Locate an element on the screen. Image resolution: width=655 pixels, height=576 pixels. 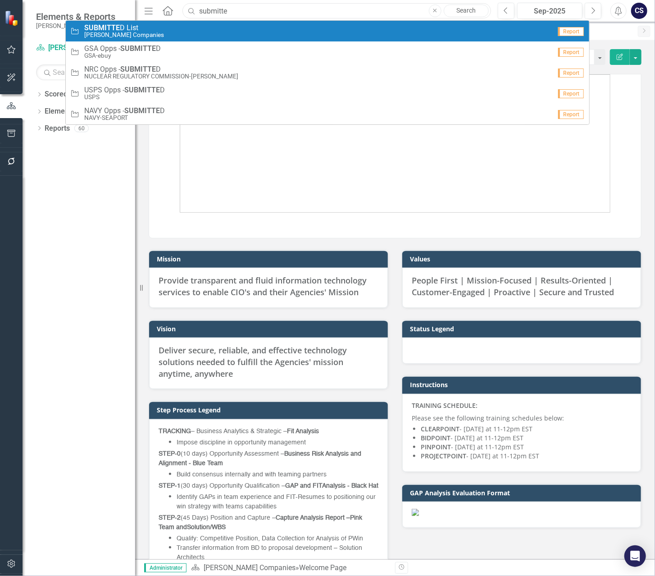
input: Search ClearPoint... is located at coordinates (337, 11).